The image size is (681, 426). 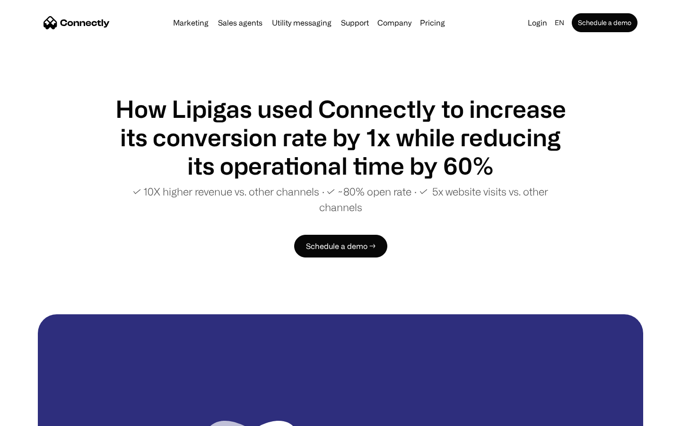 What do you see at coordinates (341, 137) in the screenshot?
I see `h1: How Lipigas used Connectly to increase its conversion rate by 1x while reducing its operational t...` at bounding box center [341, 137].